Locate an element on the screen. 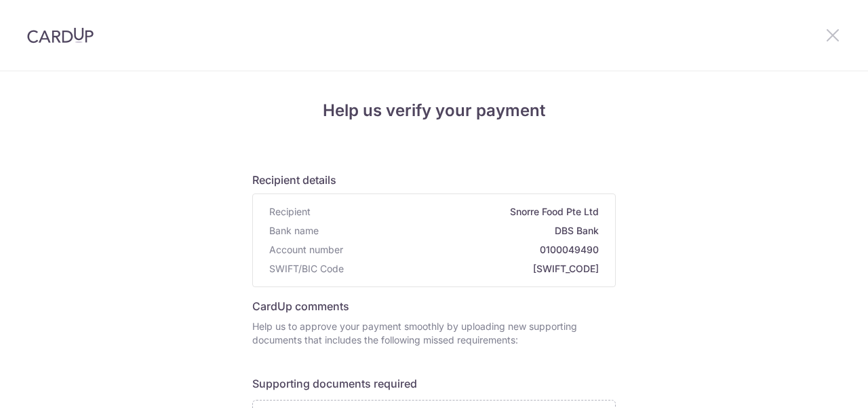 The height and width of the screenshot is (408, 868). h6: CardUp comments is located at coordinates (434, 306).